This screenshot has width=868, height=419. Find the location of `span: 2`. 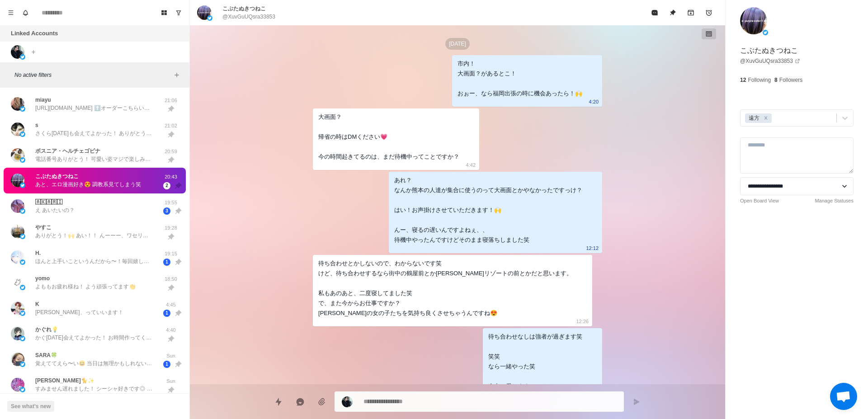

span: 2 is located at coordinates (167, 186).